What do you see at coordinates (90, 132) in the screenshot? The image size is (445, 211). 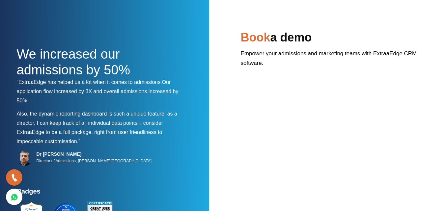 I see `span: I consider ExtraaEdge to be a full package, right from user friendliness to impeccable customisat...` at bounding box center [90, 132].